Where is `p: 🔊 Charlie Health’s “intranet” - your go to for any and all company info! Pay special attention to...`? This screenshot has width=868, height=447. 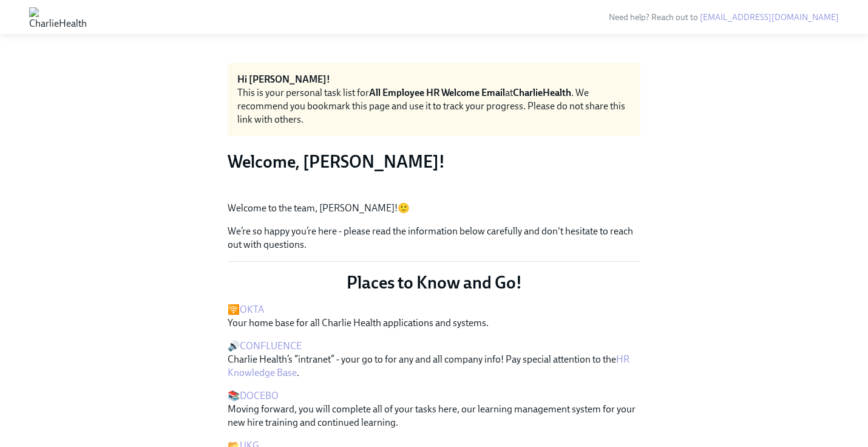
p: 🔊 Charlie Health’s “intranet” - your go to for any and all company info! Pay special attention to... is located at coordinates (434, 359).